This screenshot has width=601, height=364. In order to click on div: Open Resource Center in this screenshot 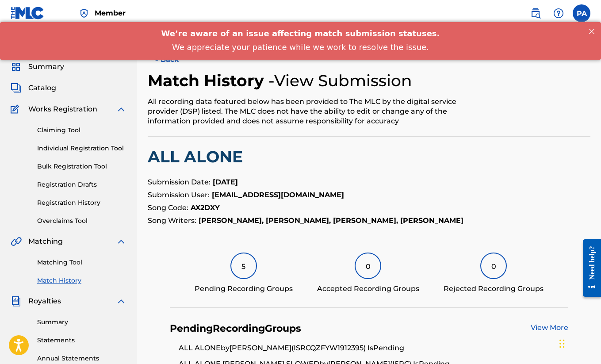, I will do `click(15, 38)`.